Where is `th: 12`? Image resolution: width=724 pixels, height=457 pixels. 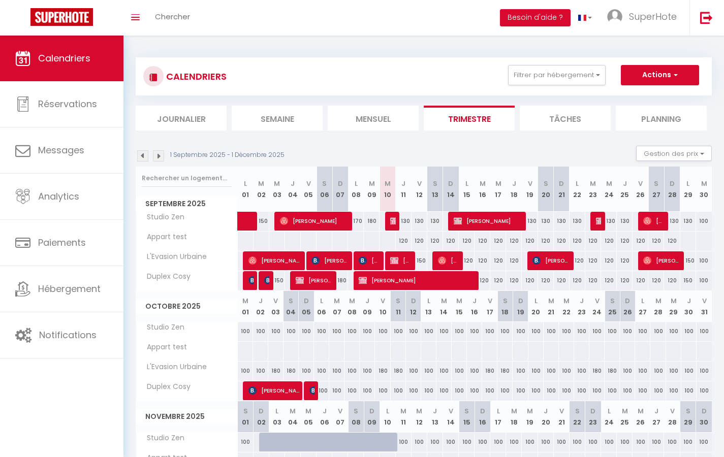
th: 12 is located at coordinates (414, 306).